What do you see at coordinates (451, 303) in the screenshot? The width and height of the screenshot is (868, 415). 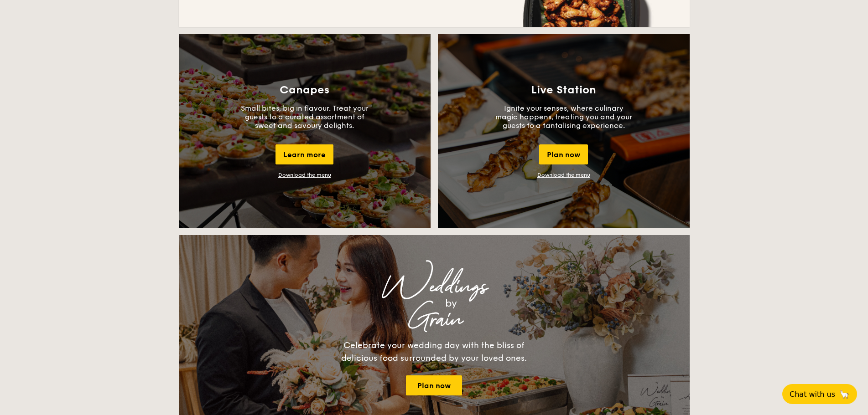 I see `div: by` at bounding box center [451, 303].